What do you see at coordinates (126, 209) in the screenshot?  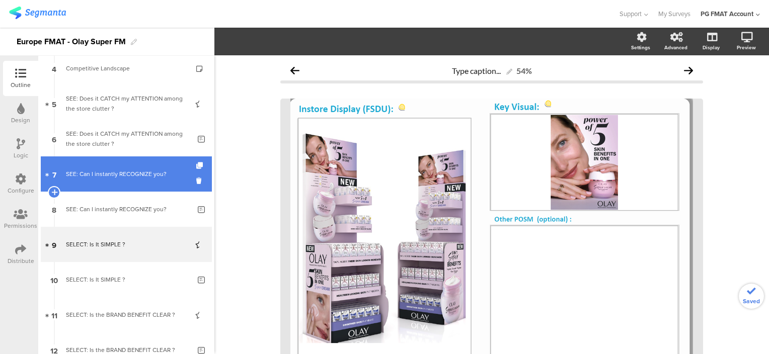 I see `a: 8 SEE: Can I instantly RECOGNIZE you?` at bounding box center [126, 209].